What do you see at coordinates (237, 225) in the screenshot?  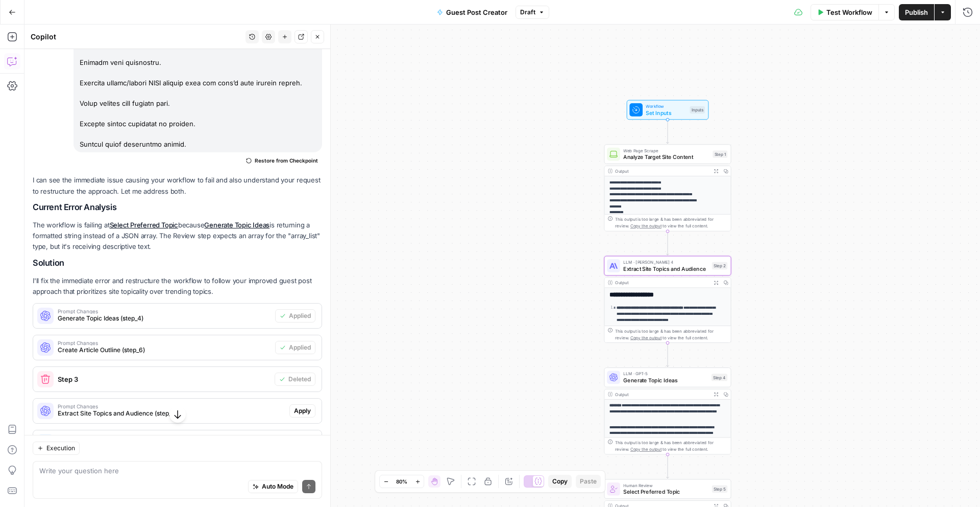 I see `a: Generate Topic Ideas` at bounding box center [237, 225].